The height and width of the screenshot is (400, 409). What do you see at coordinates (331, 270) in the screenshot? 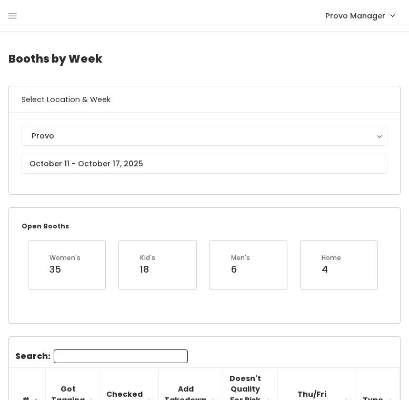
I see `div: 4` at bounding box center [331, 270].